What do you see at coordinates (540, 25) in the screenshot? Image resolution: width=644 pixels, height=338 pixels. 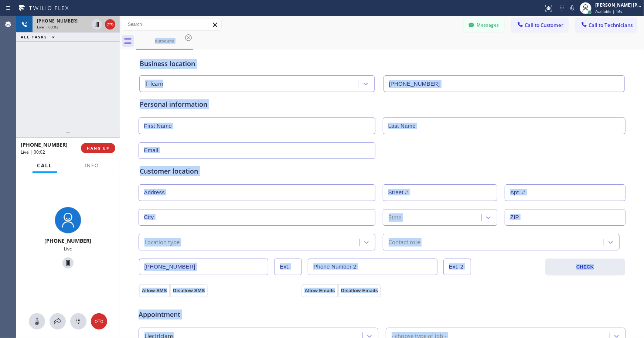 I see `button: Call to Customer` at bounding box center [540, 25].